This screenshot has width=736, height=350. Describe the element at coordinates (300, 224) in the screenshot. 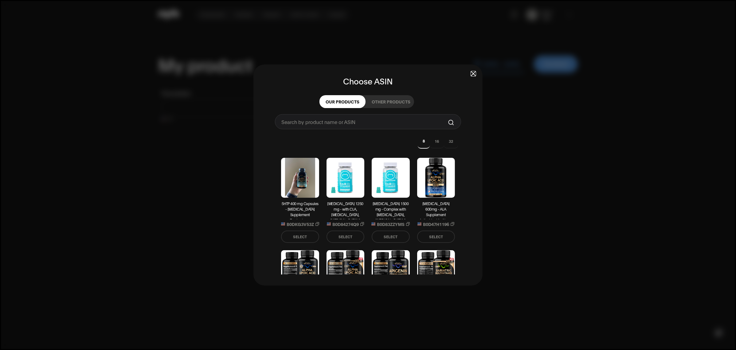

I see `span: B0DKG3V53Z` at that location.